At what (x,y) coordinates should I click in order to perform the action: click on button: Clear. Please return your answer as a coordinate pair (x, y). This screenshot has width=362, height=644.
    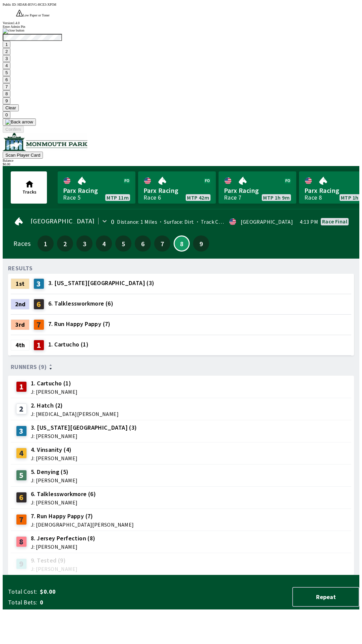
    Looking at the image, I should click on (11, 108).